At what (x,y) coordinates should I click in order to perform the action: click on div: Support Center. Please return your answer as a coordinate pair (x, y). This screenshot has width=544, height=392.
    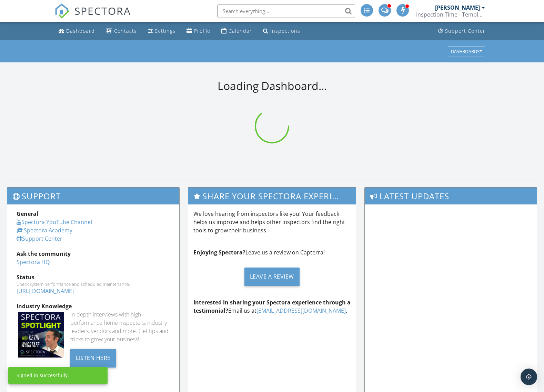
    Looking at the image, I should click on (465, 30).